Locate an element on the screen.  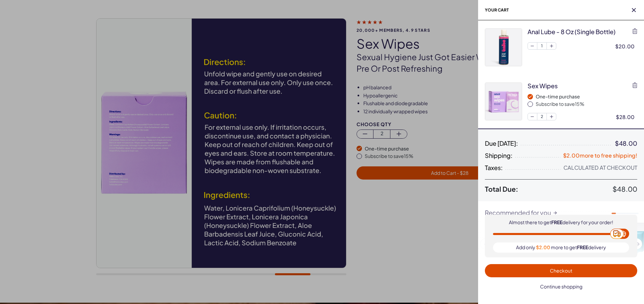
div: Subscribe to save 15 % is located at coordinates (586, 104).